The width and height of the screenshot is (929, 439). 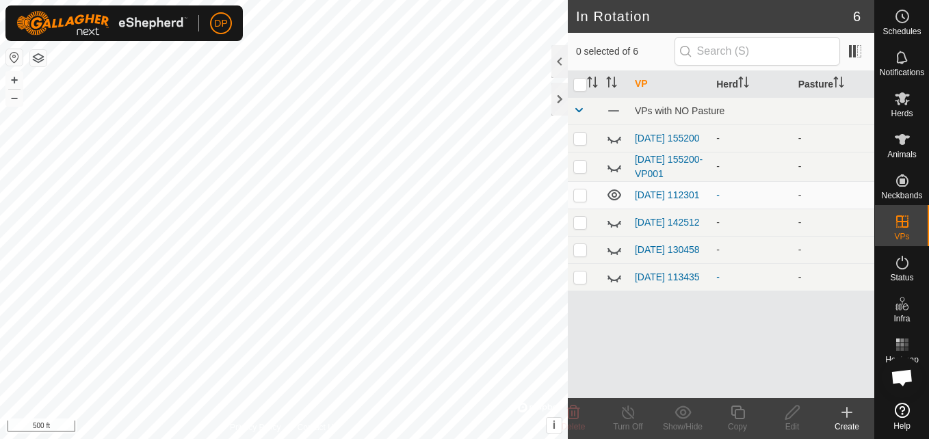 What do you see at coordinates (554, 425) in the screenshot?
I see `span: i` at bounding box center [554, 425].